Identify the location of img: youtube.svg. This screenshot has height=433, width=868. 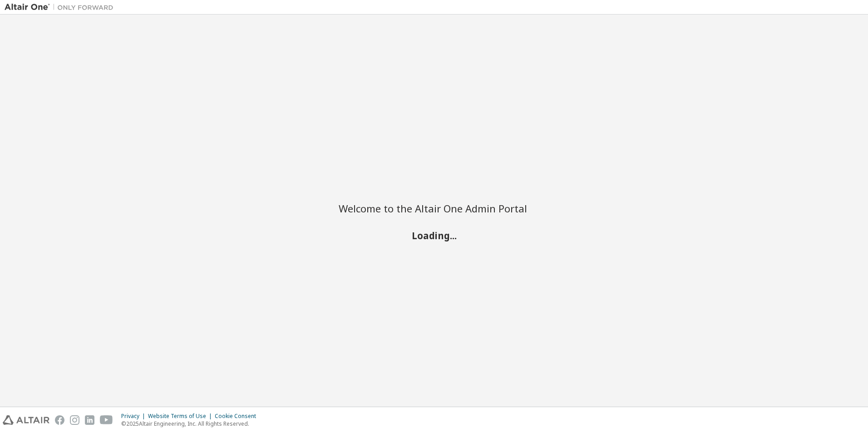
(106, 420).